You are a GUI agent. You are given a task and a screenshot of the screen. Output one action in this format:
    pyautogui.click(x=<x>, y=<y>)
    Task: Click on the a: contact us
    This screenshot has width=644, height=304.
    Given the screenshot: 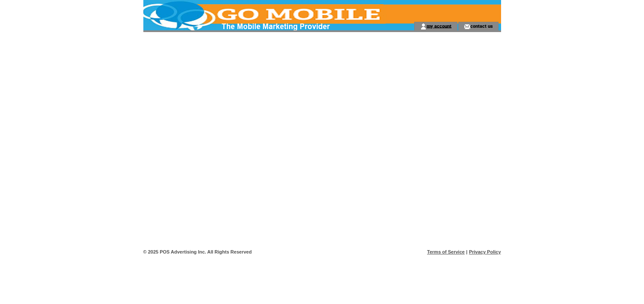 What is the action you would take?
    pyautogui.click(x=481, y=25)
    